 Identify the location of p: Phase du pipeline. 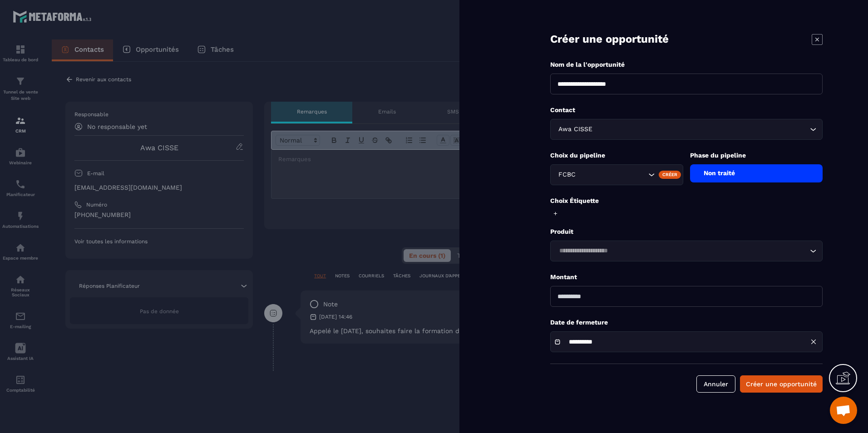
(756, 155).